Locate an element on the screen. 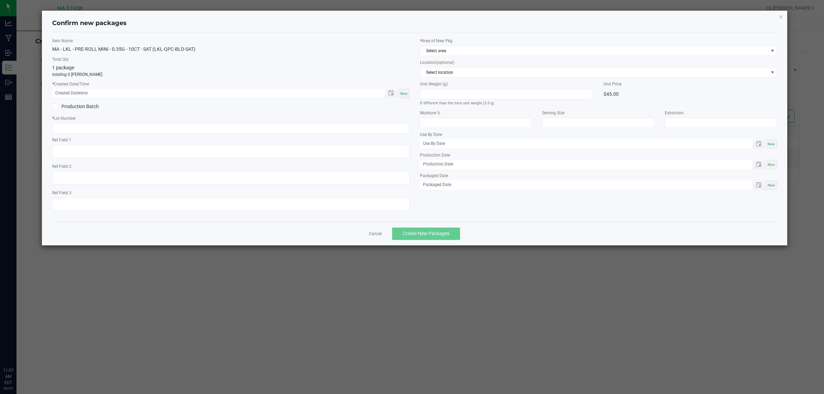  label: Total Qty is located at coordinates (231, 59).